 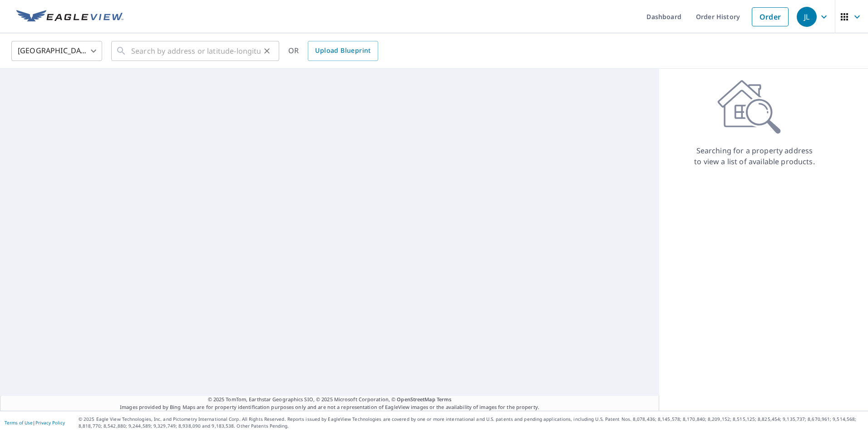 I want to click on div: OR, so click(x=333, y=51).